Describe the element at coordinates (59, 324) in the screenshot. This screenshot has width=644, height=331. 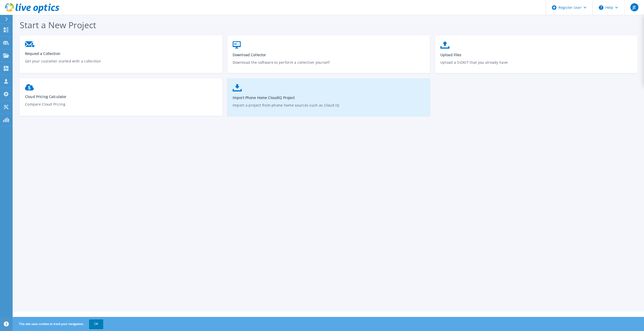
I see `span: This site uses cookies to track your navigation.` at that location.